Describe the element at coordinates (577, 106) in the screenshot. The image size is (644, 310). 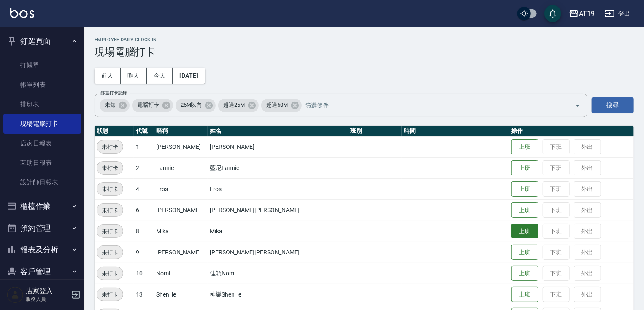
I see `button: Open` at that location.